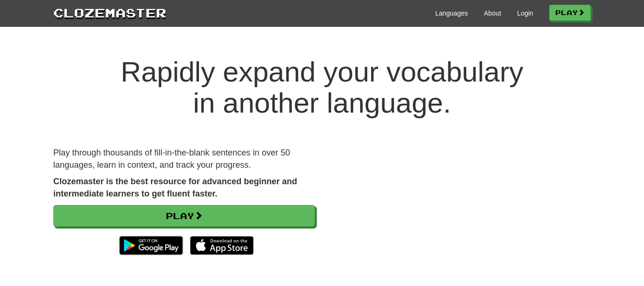 The image size is (644, 286). I want to click on strong: Clozemaster is the best resource for advanced beginner and intermediate learners to get fluent fa..., so click(175, 187).